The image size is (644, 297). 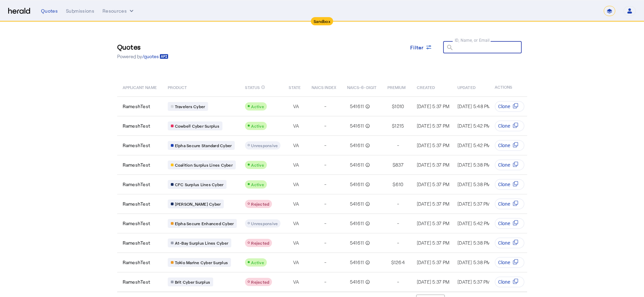 I want to click on a: /quotes, so click(x=155, y=57).